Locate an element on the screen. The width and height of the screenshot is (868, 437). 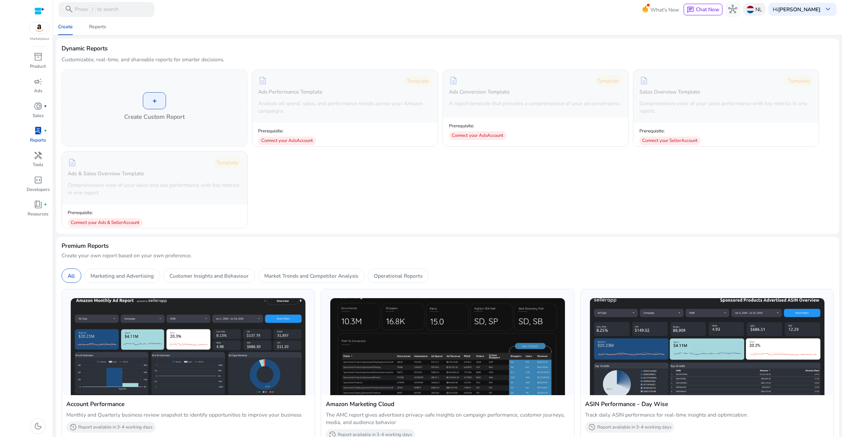
div: Connect your Ads & Seller Account is located at coordinates (105, 222).